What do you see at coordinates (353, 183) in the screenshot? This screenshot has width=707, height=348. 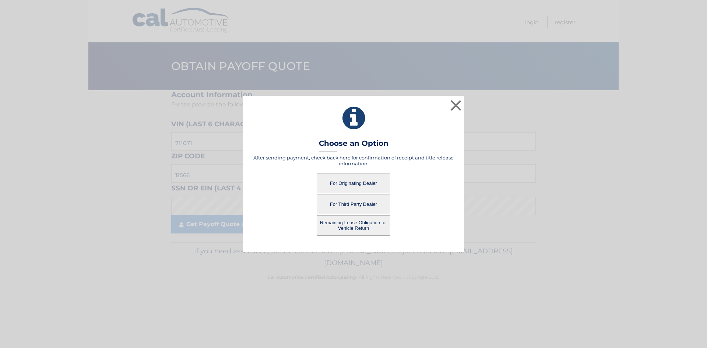 I see `button: For Originating Dealer` at bounding box center [353, 183].